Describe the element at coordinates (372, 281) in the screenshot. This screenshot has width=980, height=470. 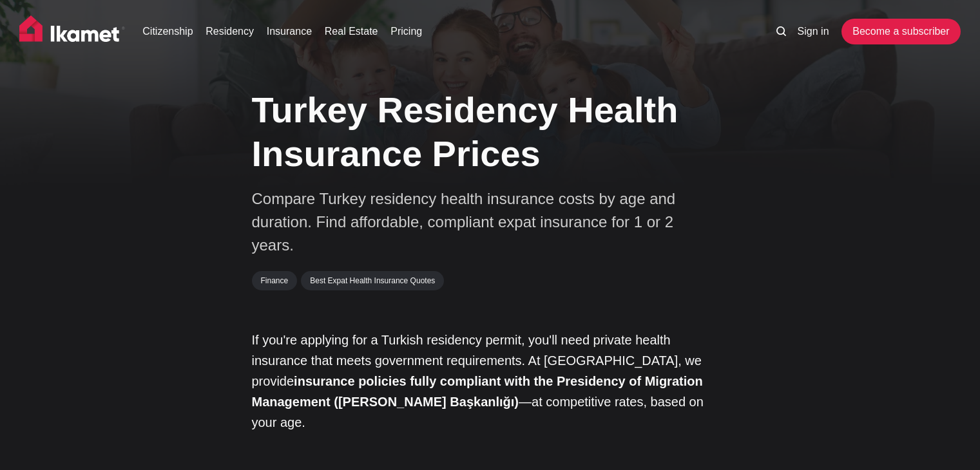
I see `a: Best Expat Health Insurance Quotes` at that location.